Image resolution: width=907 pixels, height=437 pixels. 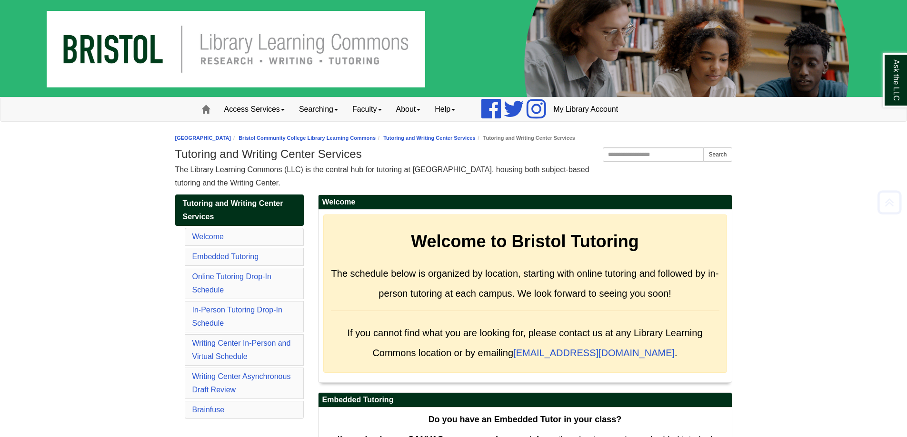 I want to click on a: In-Person Tutoring Drop-In Schedule, so click(x=237, y=317).